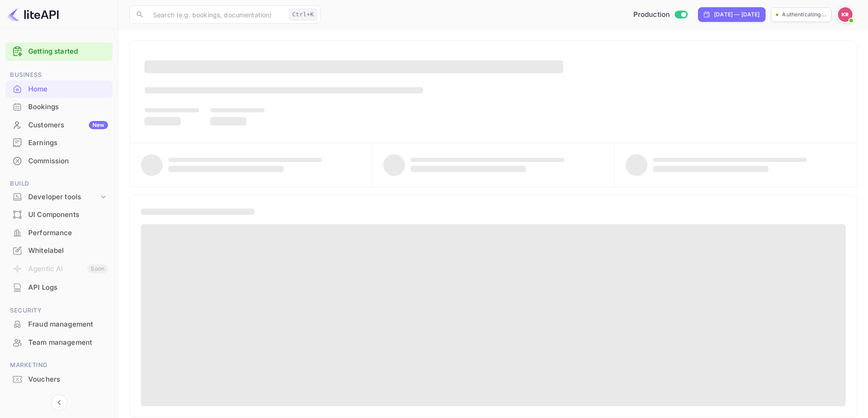  Describe the element at coordinates (59, 366) in the screenshot. I see `span: Marketing` at that location.